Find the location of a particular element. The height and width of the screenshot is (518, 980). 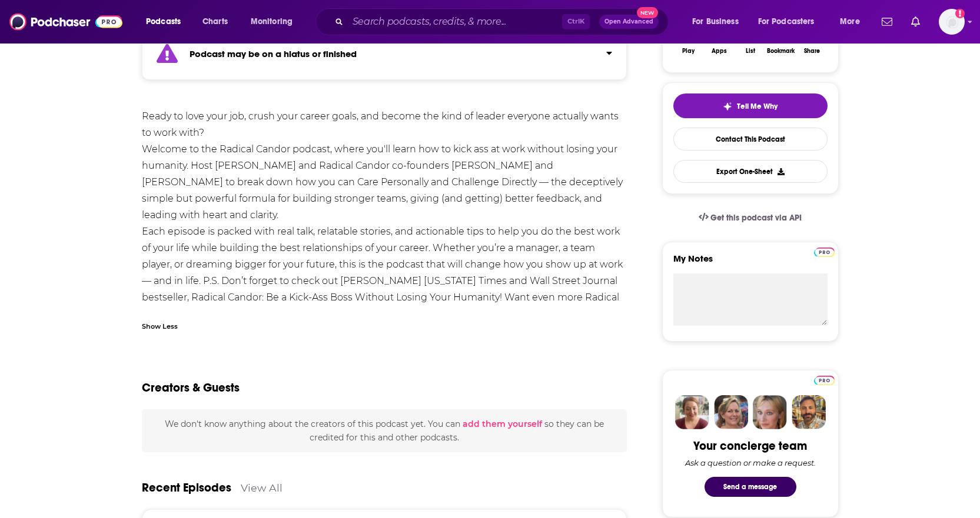

button: Show profile menu is located at coordinates (952, 22).